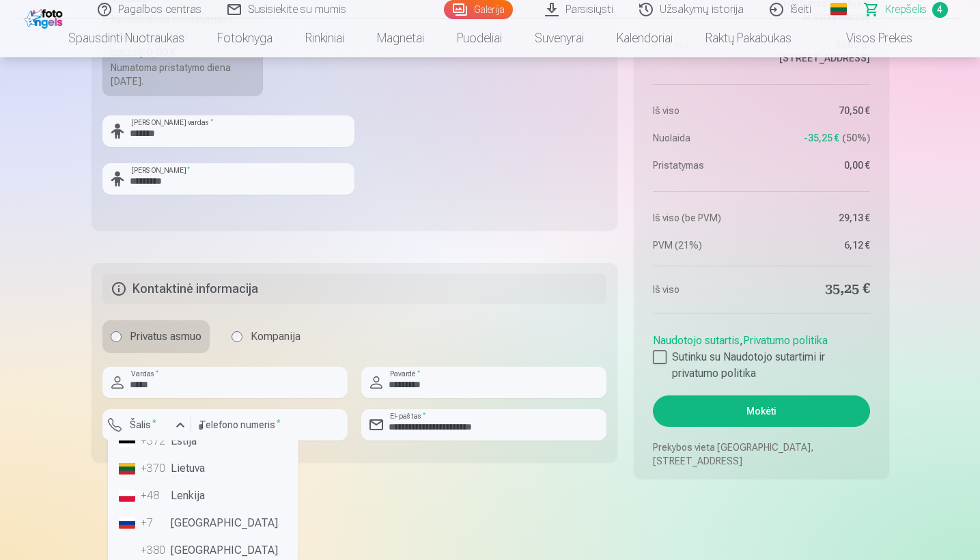 The width and height of the screenshot is (980, 560). I want to click on a: Rinkiniai, so click(324, 38).